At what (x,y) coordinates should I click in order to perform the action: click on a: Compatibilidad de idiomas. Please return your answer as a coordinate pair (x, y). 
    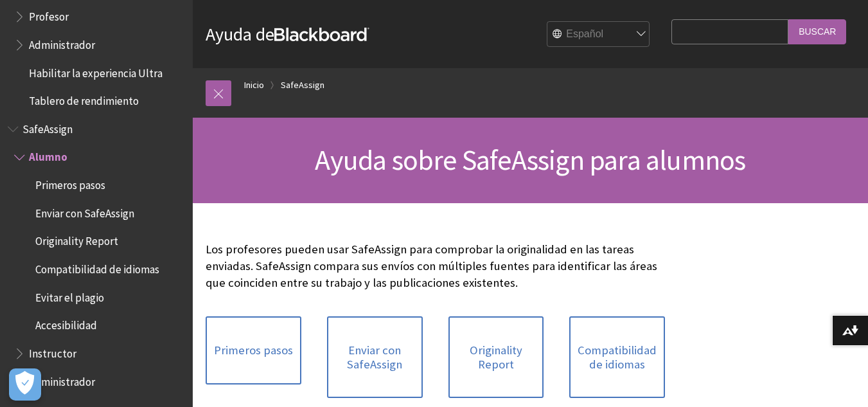
    Looking at the image, I should click on (616, 356).